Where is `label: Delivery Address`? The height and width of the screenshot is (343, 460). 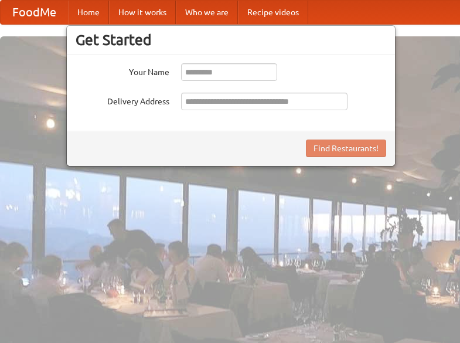
label: Delivery Address is located at coordinates (123, 100).